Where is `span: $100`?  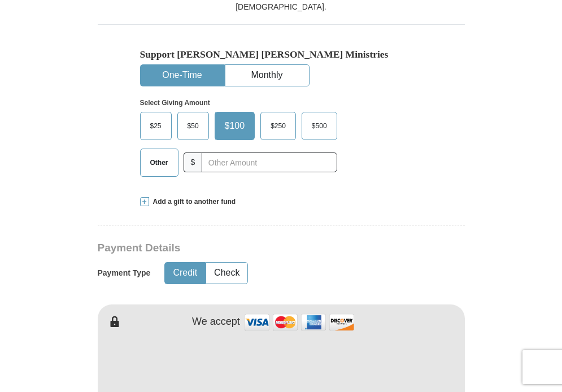
span: $100 is located at coordinates (235, 126).